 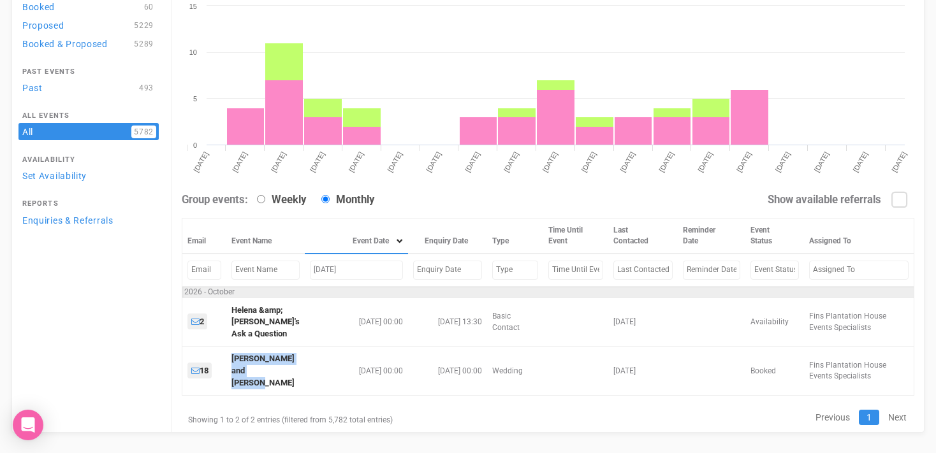 I want to click on th: Event Name, so click(x=265, y=236).